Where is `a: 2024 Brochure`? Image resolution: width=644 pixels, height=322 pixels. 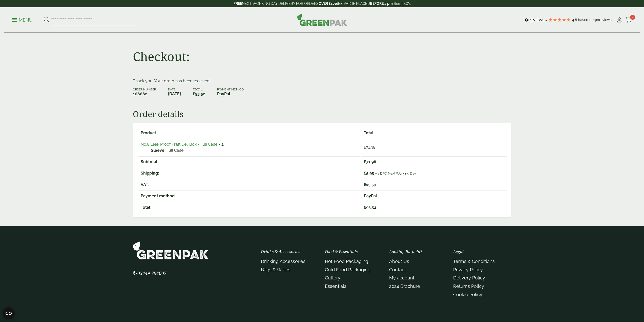 a: 2024 Brochure is located at coordinates (405, 286).